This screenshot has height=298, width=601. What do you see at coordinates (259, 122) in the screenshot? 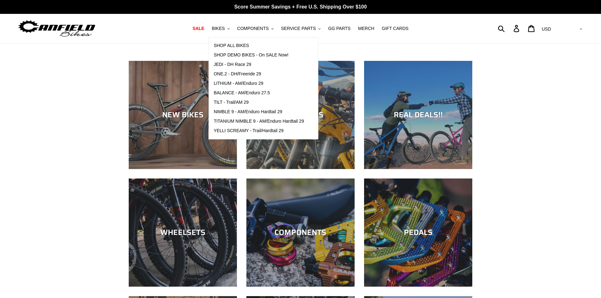
I see `a: TITANIUM NIMBLE 9 - AM/Enduro Hardtail 29` at bounding box center [259, 122].